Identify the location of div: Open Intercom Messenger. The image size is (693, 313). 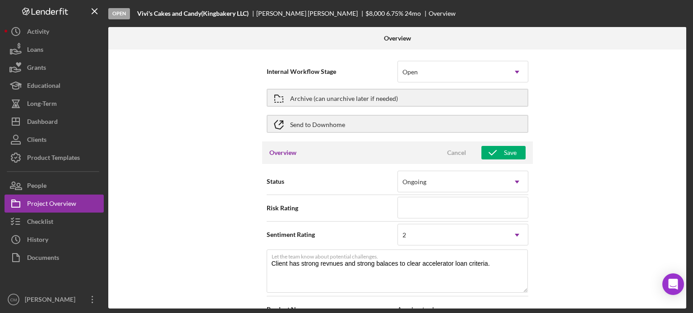
(673, 285).